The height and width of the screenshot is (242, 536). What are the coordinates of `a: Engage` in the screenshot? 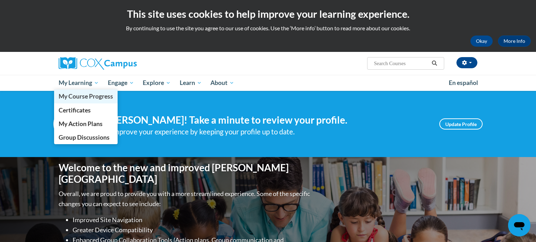 It's located at (121, 83).